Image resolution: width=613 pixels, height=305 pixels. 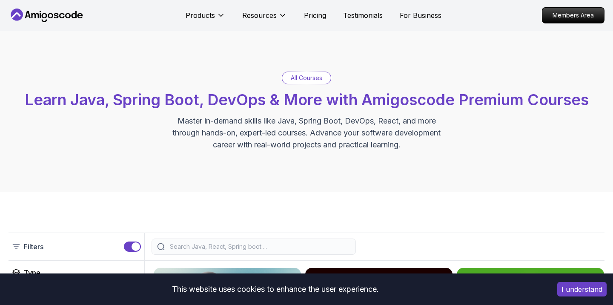 What do you see at coordinates (259, 15) in the screenshot?
I see `p: Resources` at bounding box center [259, 15].